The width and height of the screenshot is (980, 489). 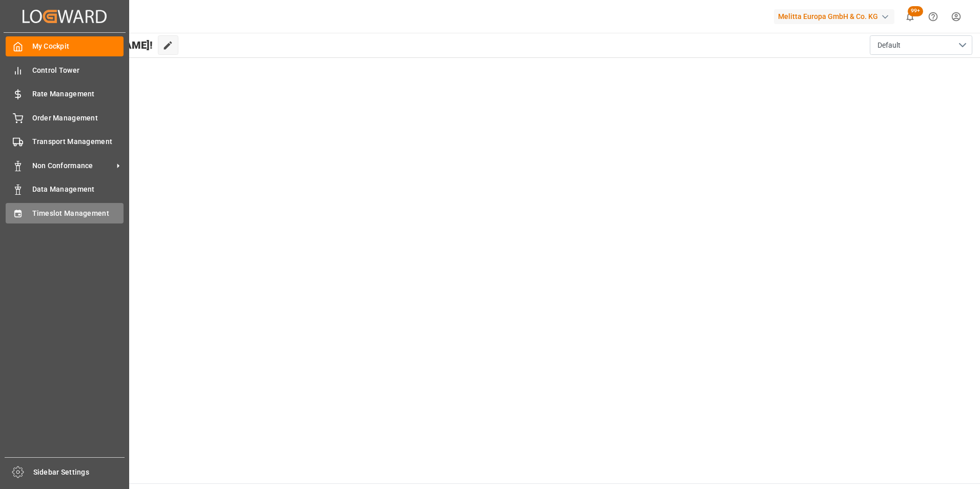 What do you see at coordinates (65, 94) in the screenshot?
I see `a: Rate Management` at bounding box center [65, 94].